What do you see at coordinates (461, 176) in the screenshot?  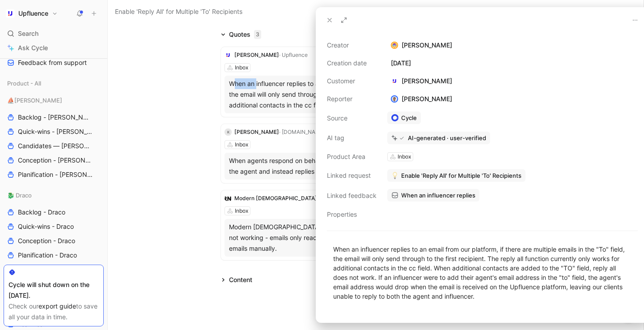 I see `span: Enable 'Reply All' for Multiple 'To' Recipients` at bounding box center [461, 176].